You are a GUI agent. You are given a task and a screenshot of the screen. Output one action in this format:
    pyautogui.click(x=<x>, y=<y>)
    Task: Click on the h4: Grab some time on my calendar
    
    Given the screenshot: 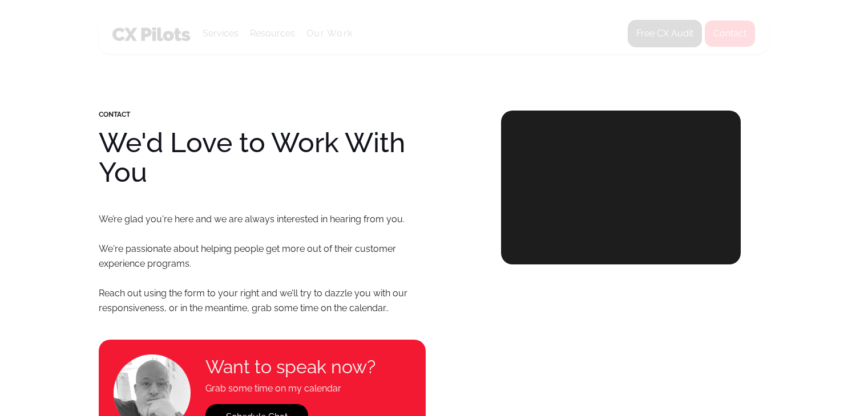 What is the action you would take?
    pyautogui.click(x=291, y=389)
    